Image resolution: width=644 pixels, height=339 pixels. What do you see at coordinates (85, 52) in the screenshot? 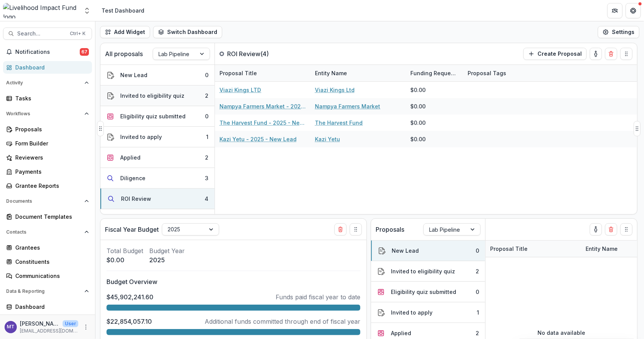
I see `span: 67` at bounding box center [85, 52].